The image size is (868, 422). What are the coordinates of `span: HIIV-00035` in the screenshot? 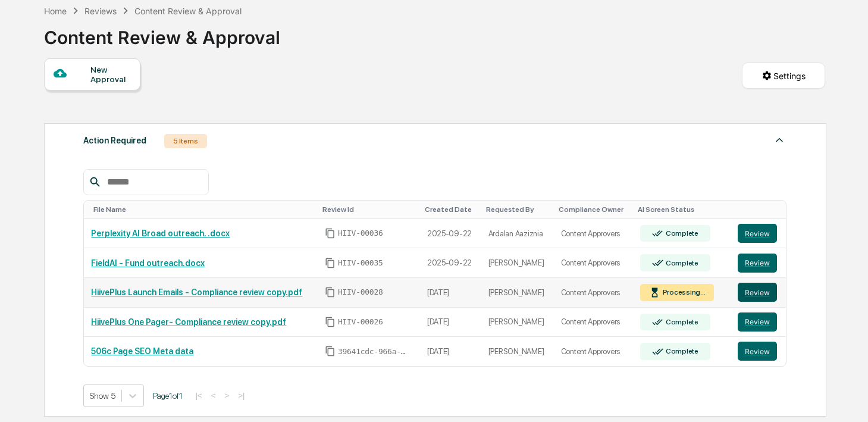 It's located at (360, 263).